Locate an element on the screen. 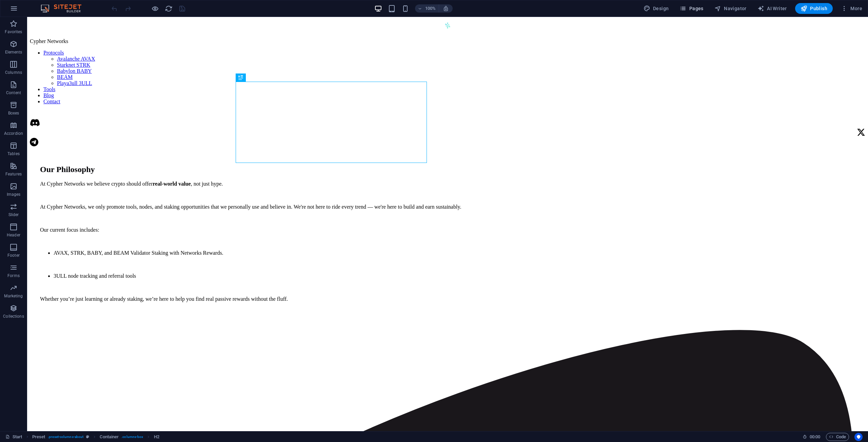  p: Columns is located at coordinates (14, 72).